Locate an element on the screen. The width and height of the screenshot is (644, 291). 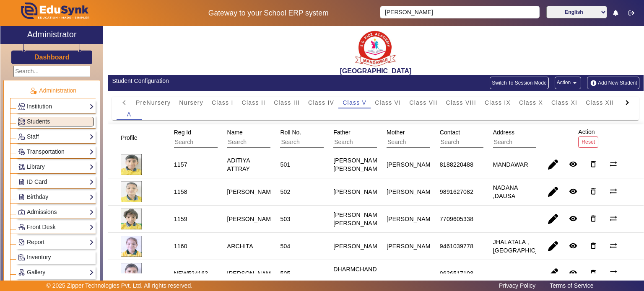
span: Profile is located at coordinates (129, 138).